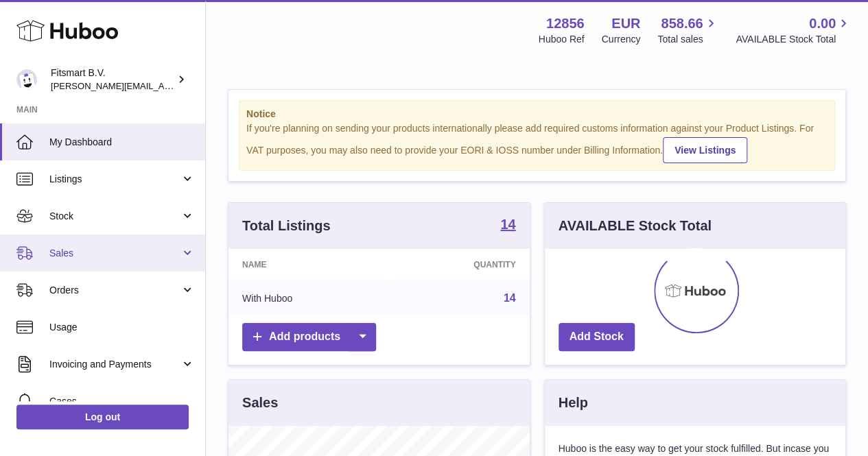  Describe the element at coordinates (286, 226) in the screenshot. I see `h3: Total Listings` at that location.